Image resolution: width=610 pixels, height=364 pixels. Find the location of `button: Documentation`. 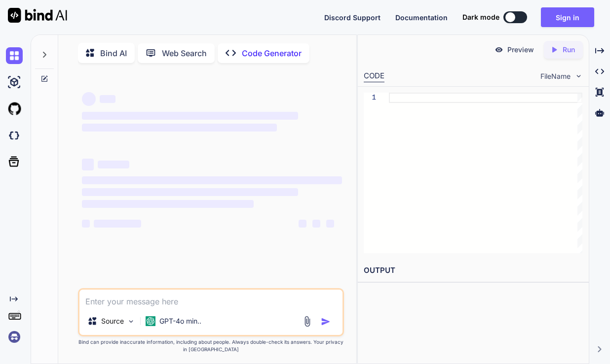

button: Documentation is located at coordinates (421, 17).